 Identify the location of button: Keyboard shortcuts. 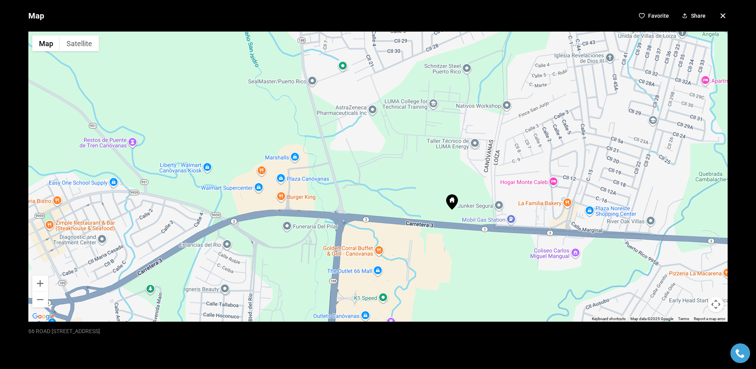
(609, 319).